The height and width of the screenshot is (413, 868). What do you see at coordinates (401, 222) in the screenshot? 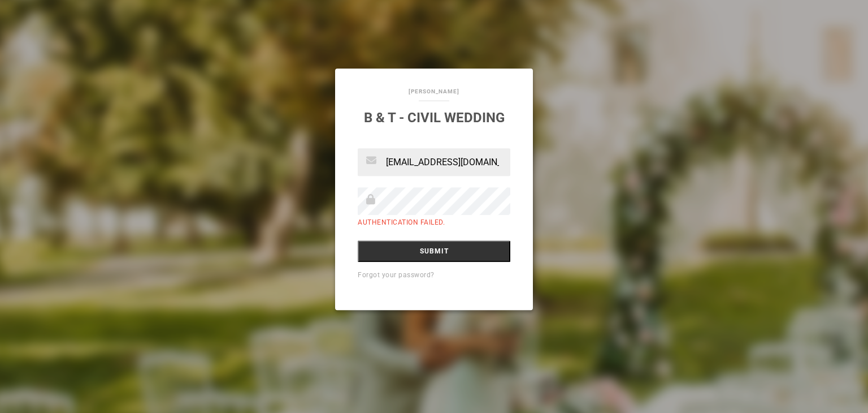
I see `label: Authentication failed.` at bounding box center [401, 222].